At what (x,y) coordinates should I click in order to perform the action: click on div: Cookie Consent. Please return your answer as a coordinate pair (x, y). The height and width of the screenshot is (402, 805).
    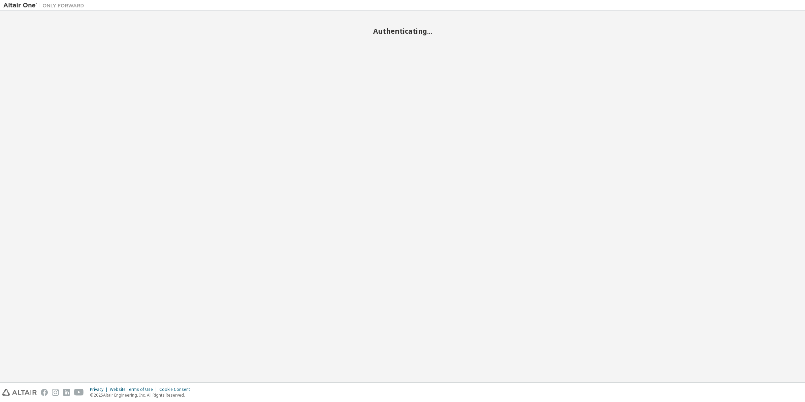
    Looking at the image, I should click on (177, 389).